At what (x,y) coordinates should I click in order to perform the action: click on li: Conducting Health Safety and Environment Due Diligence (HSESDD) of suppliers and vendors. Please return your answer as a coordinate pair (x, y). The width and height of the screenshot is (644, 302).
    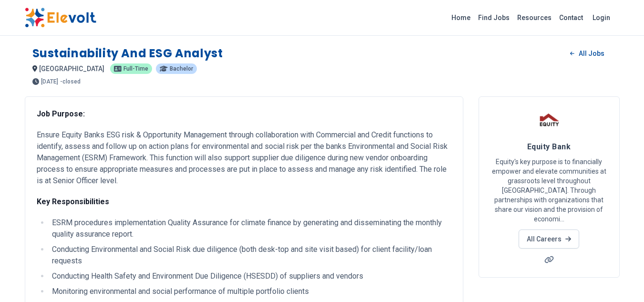
    Looking at the image, I should click on (250, 276).